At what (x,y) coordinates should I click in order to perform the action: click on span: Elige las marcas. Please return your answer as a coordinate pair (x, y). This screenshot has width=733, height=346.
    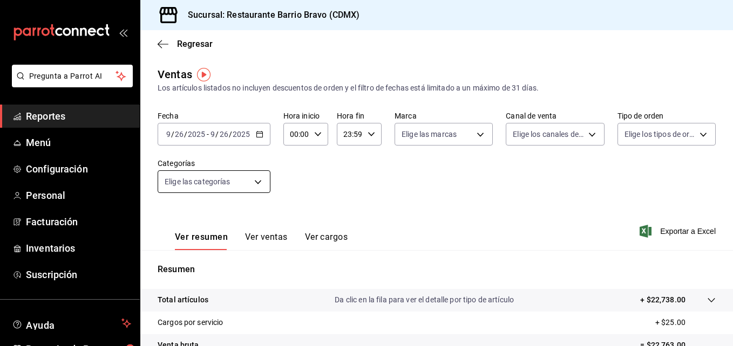
    Looking at the image, I should click on (429, 134).